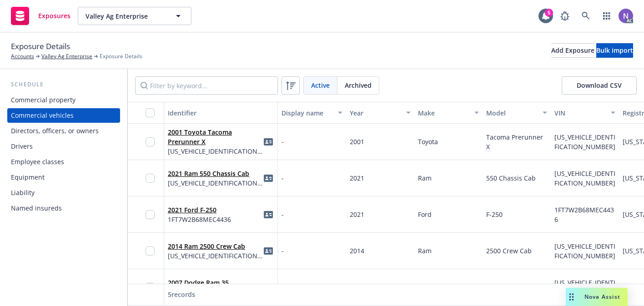 The height and width of the screenshot is (306, 644). I want to click on span: Valley Ag Enterprise, so click(125, 16).